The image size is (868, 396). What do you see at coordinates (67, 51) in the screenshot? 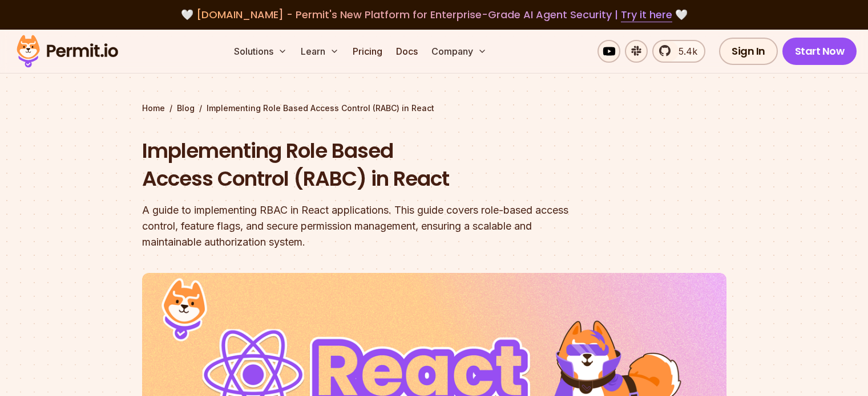
I see `img: Permit logo` at bounding box center [67, 51].